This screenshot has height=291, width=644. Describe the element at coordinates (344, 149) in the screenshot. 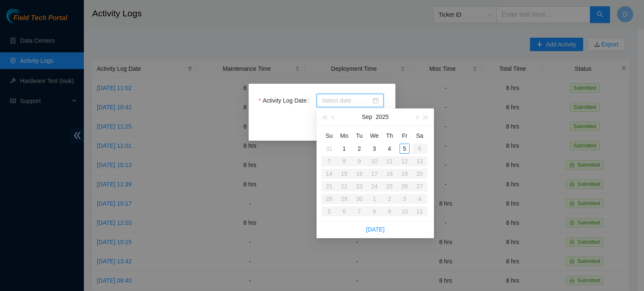

I see `div: 1` at that location.